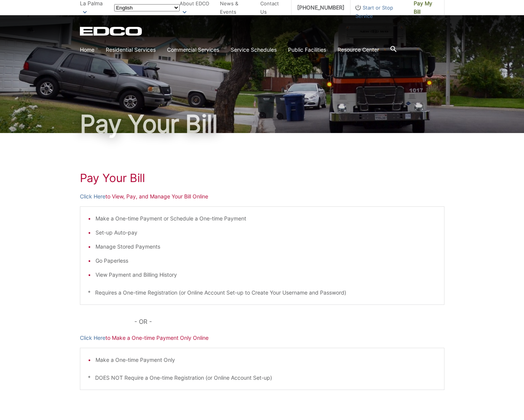  What do you see at coordinates (266, 360) in the screenshot?
I see `li: Make a One-time Payment Only` at bounding box center [266, 360].